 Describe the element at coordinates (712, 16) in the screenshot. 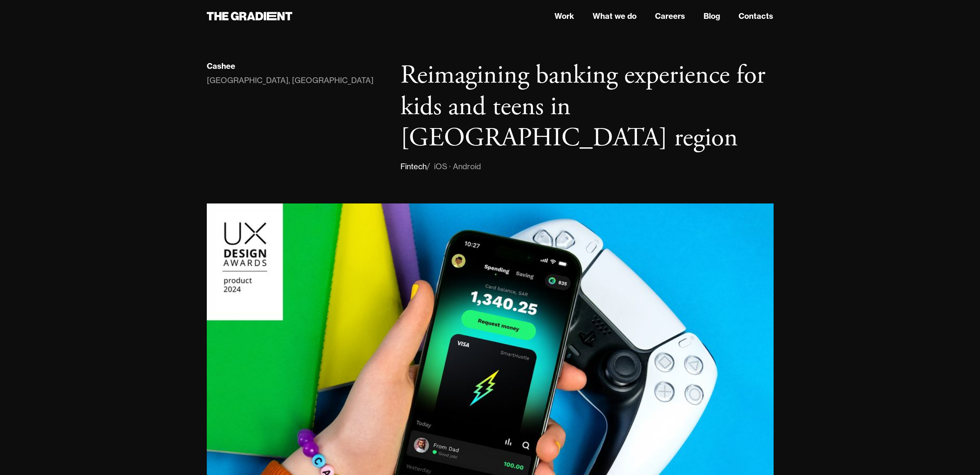

I see `a: Blog` at that location.